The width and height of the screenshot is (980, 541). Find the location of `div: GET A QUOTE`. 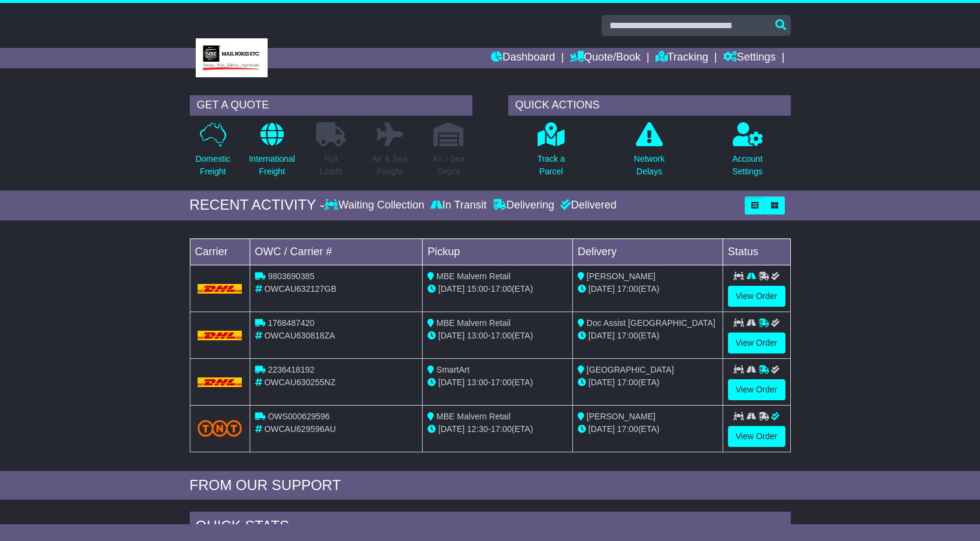

div: GET A QUOTE is located at coordinates (331, 105).